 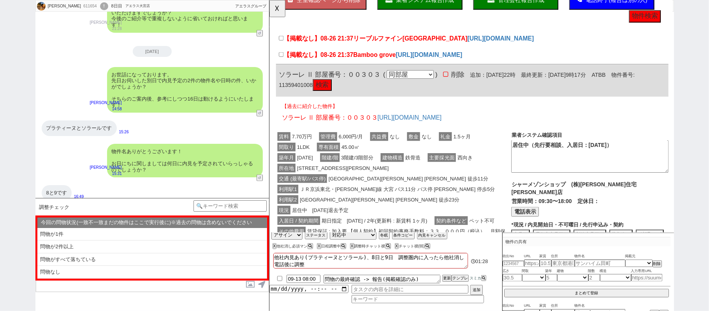 I want to click on button: 電話表示, so click(x=275, y=227).